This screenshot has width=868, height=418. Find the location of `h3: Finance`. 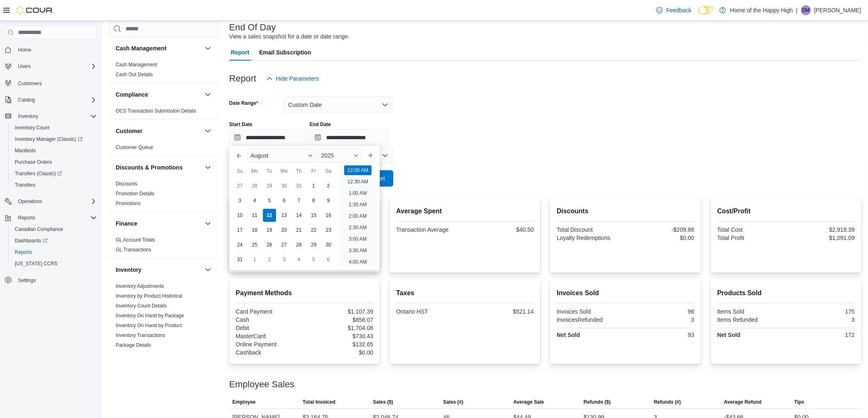

h3: Finance is located at coordinates (126, 223).